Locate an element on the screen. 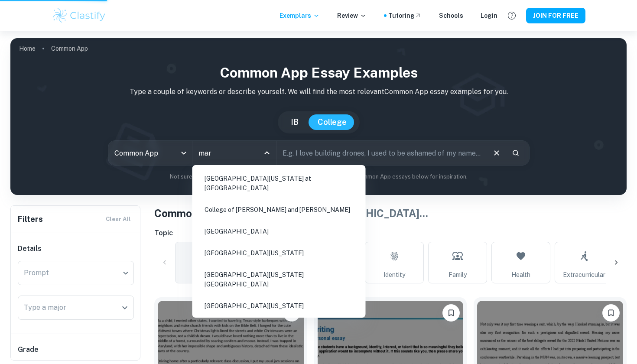 This screenshot has width=637, height=364. span: Identity is located at coordinates (394, 275).